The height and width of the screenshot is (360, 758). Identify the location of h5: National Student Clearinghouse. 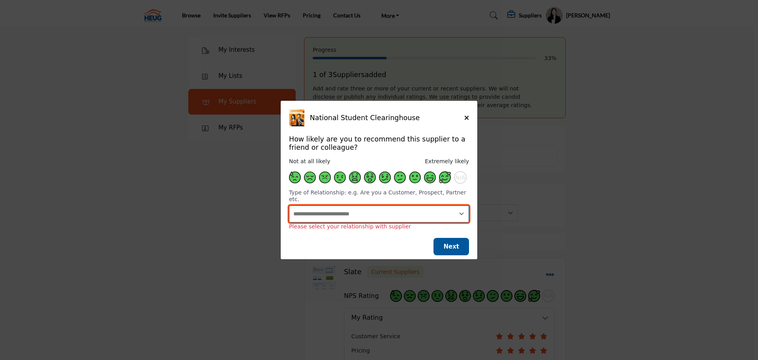
(387, 118).